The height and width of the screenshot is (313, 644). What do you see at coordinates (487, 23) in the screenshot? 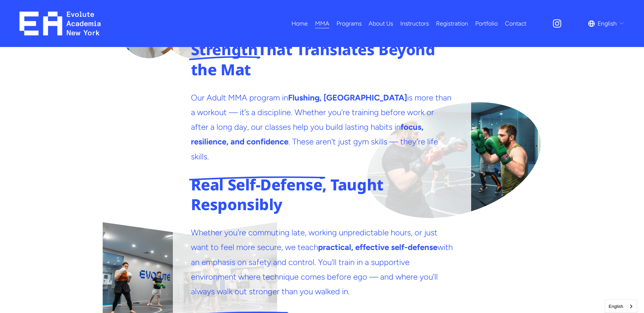
I see `a: Portfolio` at bounding box center [487, 23].